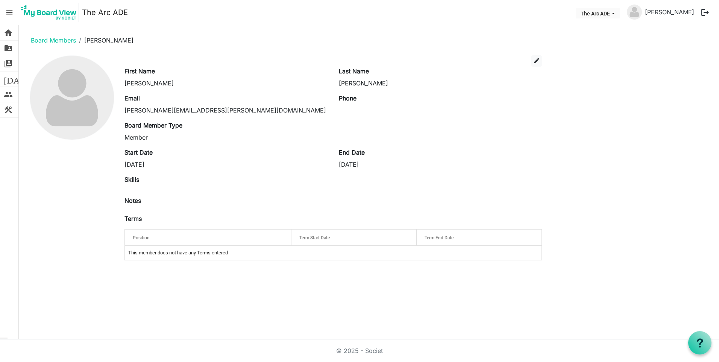 This screenshot has height=362, width=719. What do you see at coordinates (347, 98) in the screenshot?
I see `label: Phone` at bounding box center [347, 98].